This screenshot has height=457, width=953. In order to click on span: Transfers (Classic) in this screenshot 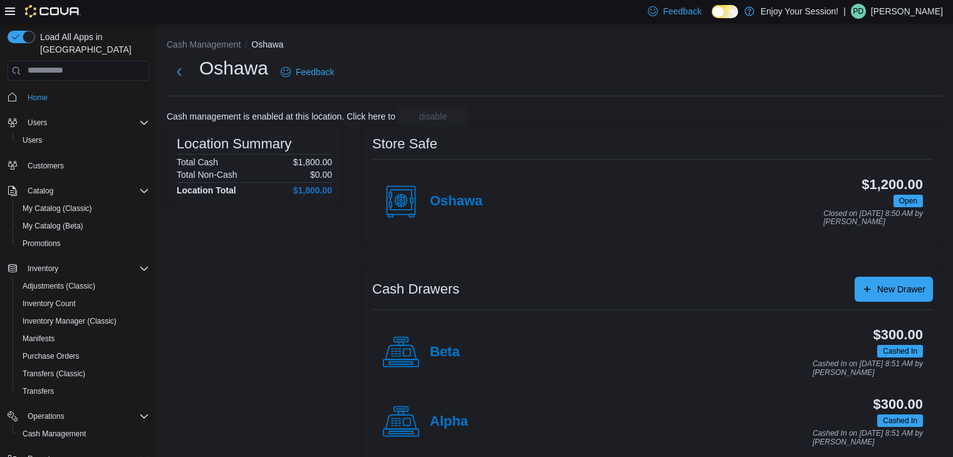, I will do `click(54, 374)`.